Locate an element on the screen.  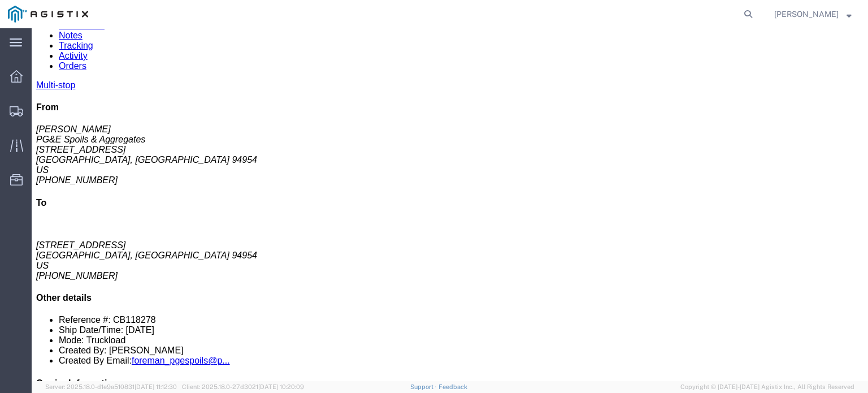
span: Rochelle Manzoni is located at coordinates (807, 14).